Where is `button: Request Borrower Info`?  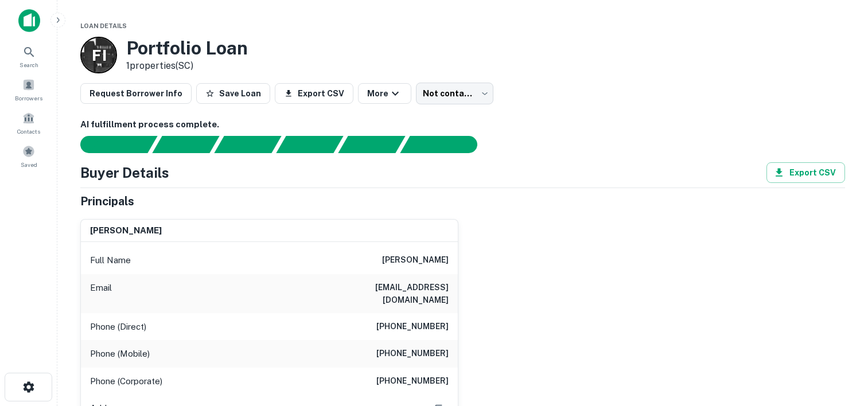 button: Request Borrower Info is located at coordinates (136, 93).